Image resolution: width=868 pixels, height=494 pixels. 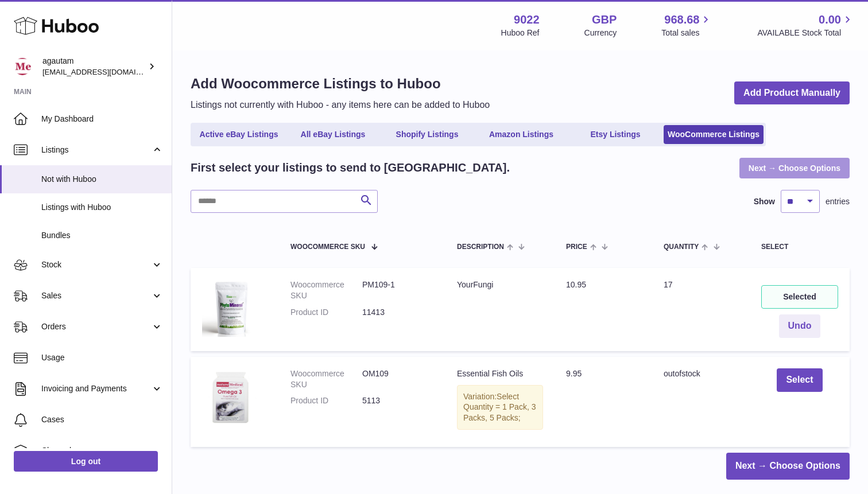 I want to click on strong: 9022, so click(x=526, y=20).